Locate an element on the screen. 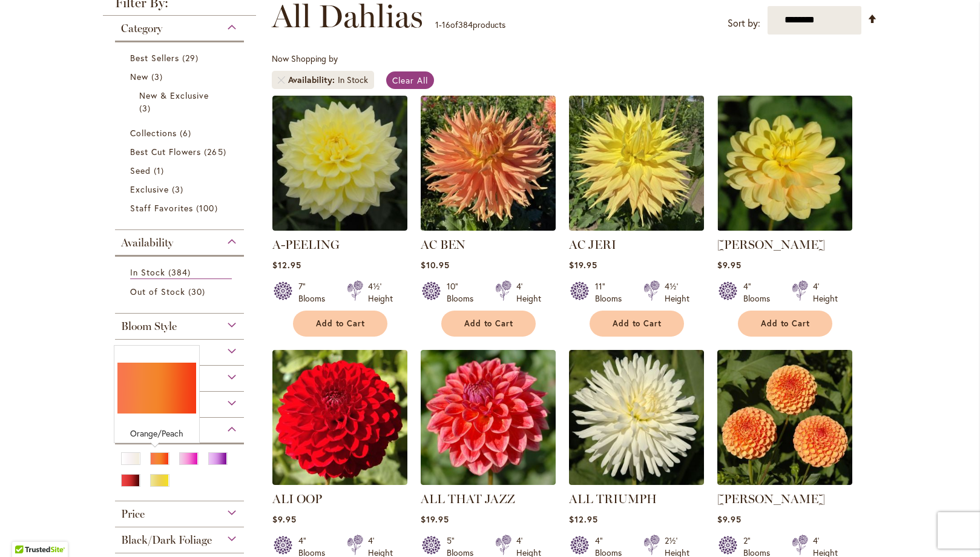 The image size is (980, 557). a: A-PEELING is located at coordinates (305, 244).